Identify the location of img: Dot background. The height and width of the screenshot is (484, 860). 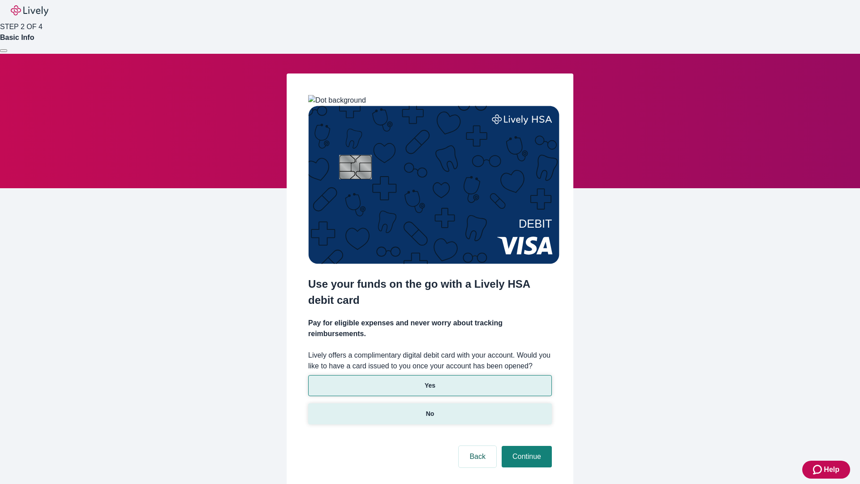
(337, 100).